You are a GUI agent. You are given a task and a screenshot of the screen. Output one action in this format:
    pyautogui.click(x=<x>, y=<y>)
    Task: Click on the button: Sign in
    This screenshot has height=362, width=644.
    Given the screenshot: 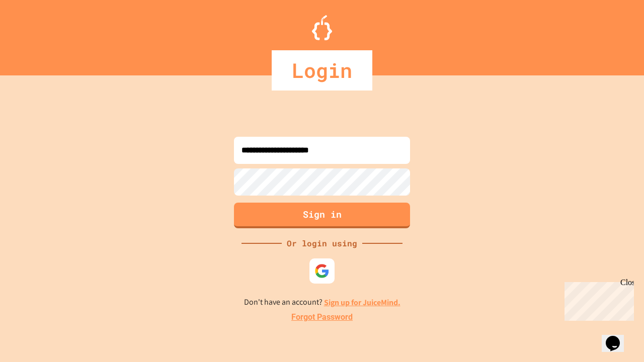 What is the action you would take?
    pyautogui.click(x=322, y=216)
    